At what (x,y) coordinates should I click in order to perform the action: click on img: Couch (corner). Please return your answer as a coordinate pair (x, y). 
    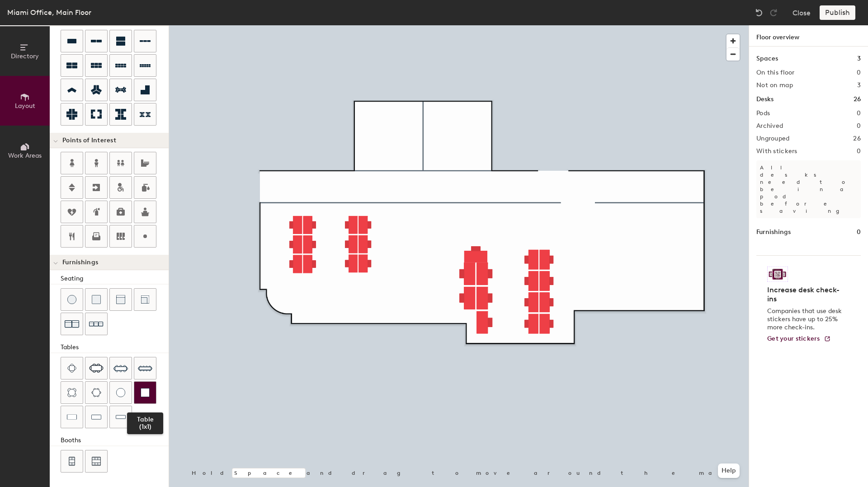
    Looking at the image, I should click on (146, 300).